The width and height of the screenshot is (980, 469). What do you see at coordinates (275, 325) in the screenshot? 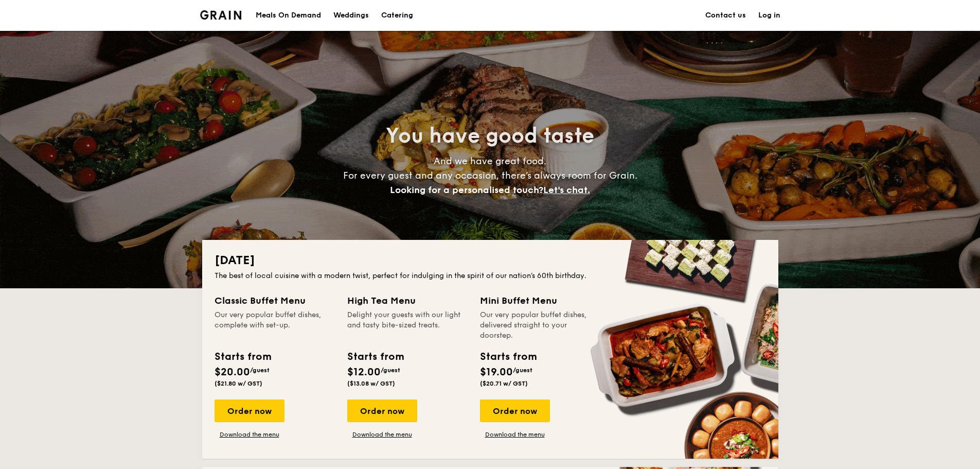
I see `div: Our very popular buffet dishes, complete with set-up.` at bounding box center [275, 325].